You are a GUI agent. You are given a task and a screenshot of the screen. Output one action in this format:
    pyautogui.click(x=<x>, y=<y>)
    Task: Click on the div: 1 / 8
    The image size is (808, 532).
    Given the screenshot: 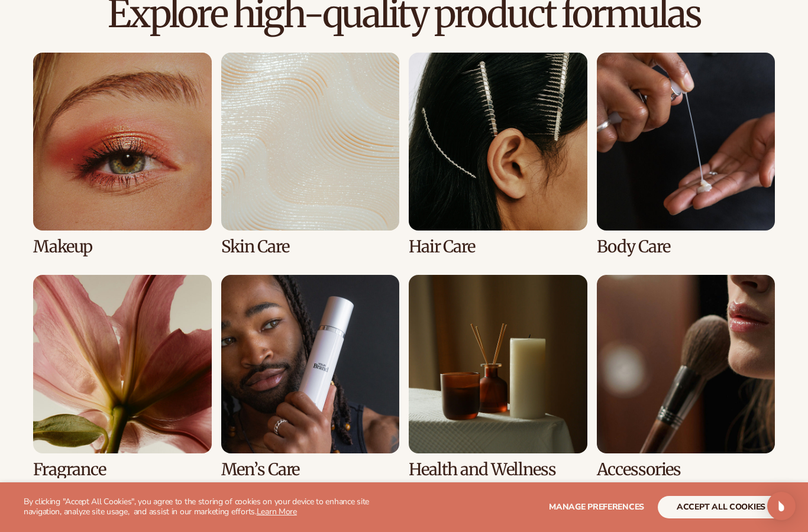 What is the action you would take?
    pyautogui.click(x=123, y=154)
    